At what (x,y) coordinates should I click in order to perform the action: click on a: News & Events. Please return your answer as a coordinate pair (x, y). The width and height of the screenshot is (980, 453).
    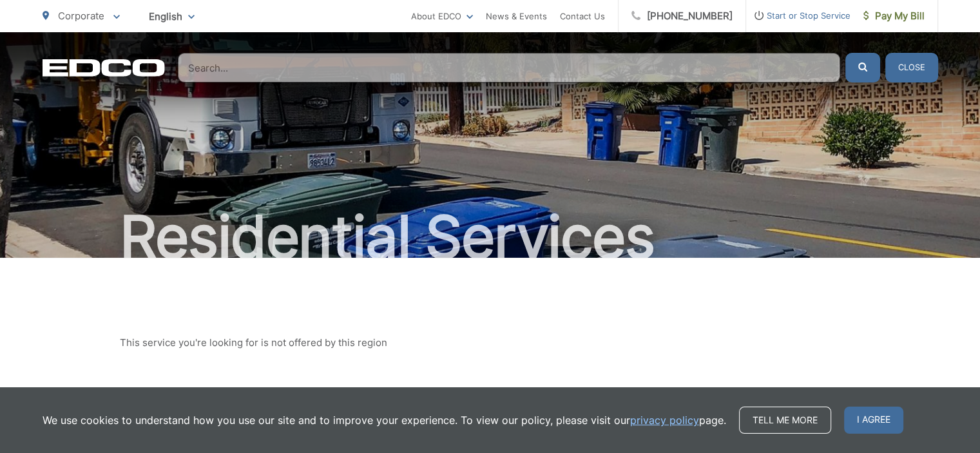
    Looking at the image, I should click on (516, 16).